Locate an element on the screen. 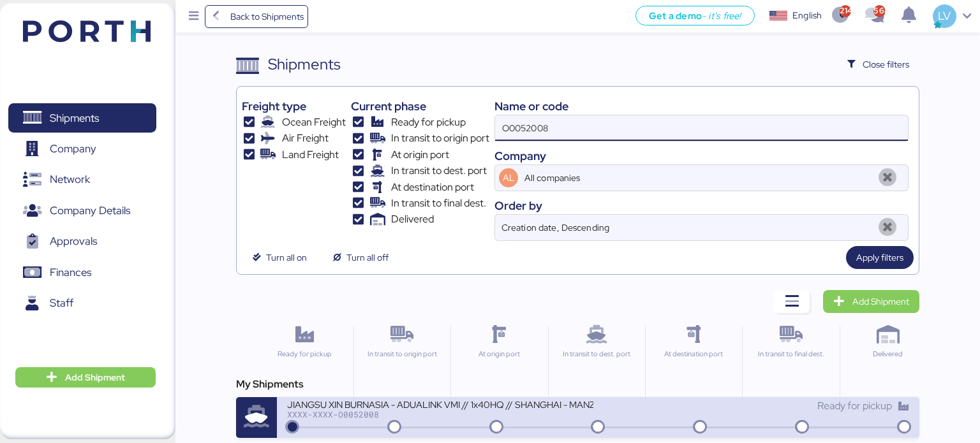  a: Back to Shipments is located at coordinates (256, 17).